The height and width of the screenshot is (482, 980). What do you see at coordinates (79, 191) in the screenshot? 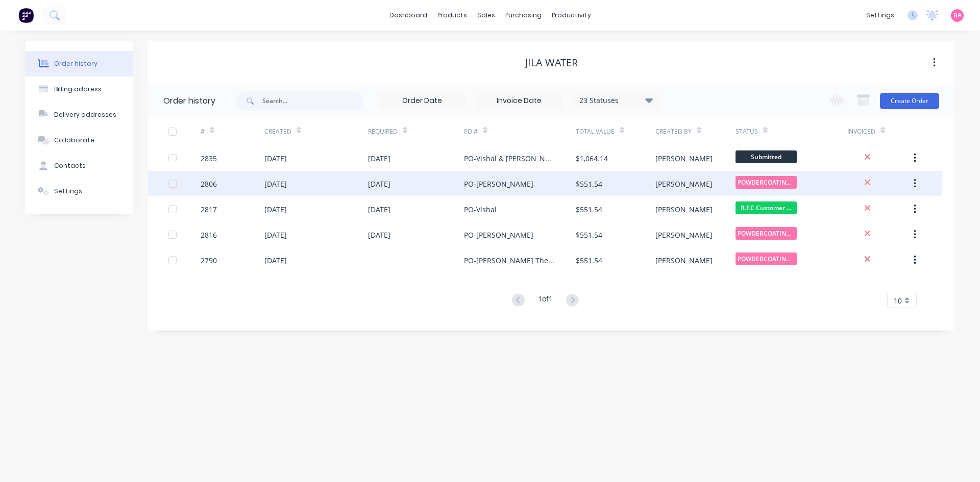
I see `button: Settings` at bounding box center [79, 191].